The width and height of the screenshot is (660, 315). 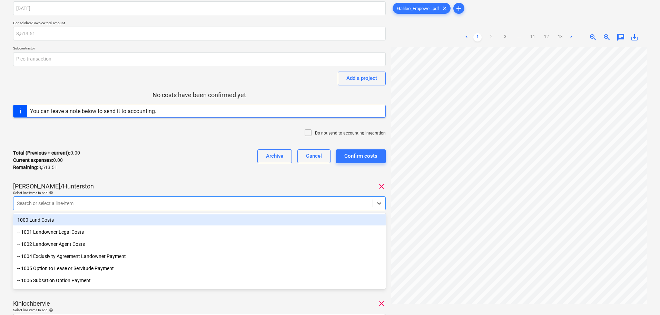 What do you see at coordinates (42, 153) in the screenshot?
I see `strong: Total (Previous + current) :` at bounding box center [42, 153].